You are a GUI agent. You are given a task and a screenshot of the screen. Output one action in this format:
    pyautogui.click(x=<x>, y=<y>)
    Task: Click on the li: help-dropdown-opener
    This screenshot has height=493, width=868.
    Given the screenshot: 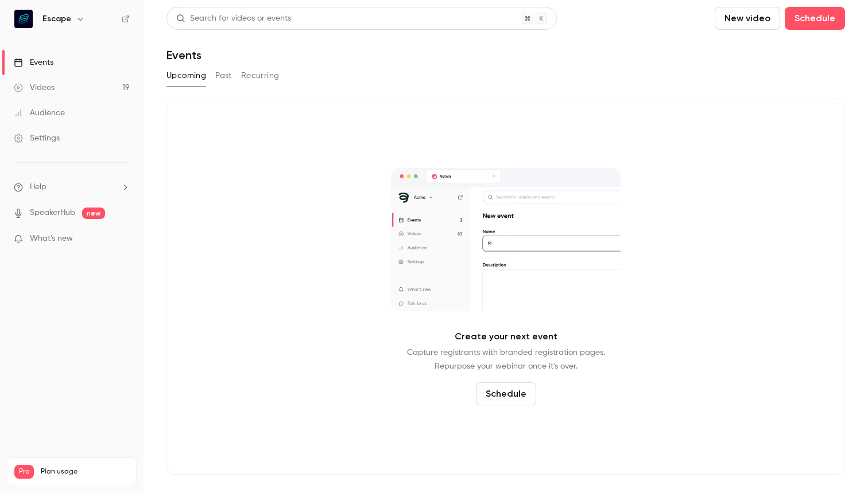 What is the action you would take?
    pyautogui.click(x=72, y=187)
    